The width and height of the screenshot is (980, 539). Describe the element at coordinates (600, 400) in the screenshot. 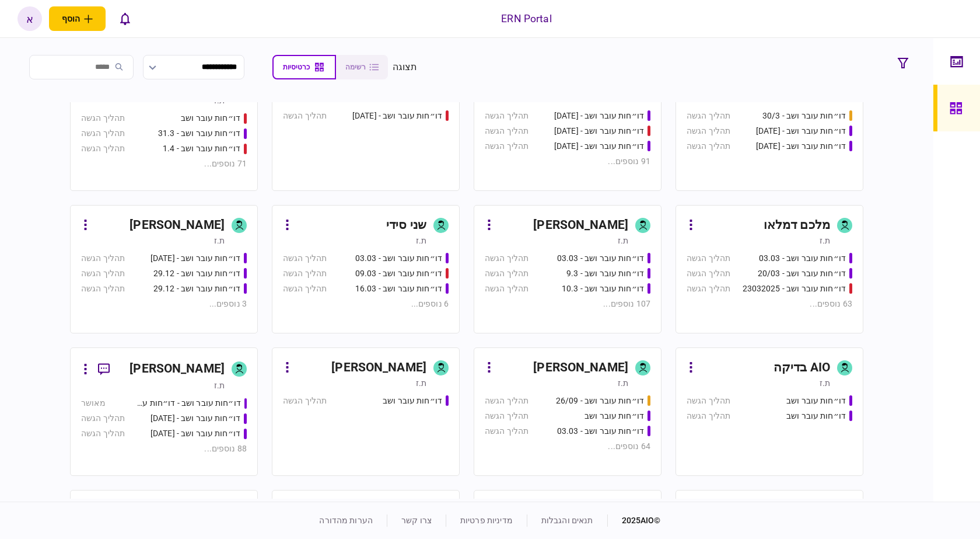

I see `div: דו״חות עובר ושב - 26/09` at that location.